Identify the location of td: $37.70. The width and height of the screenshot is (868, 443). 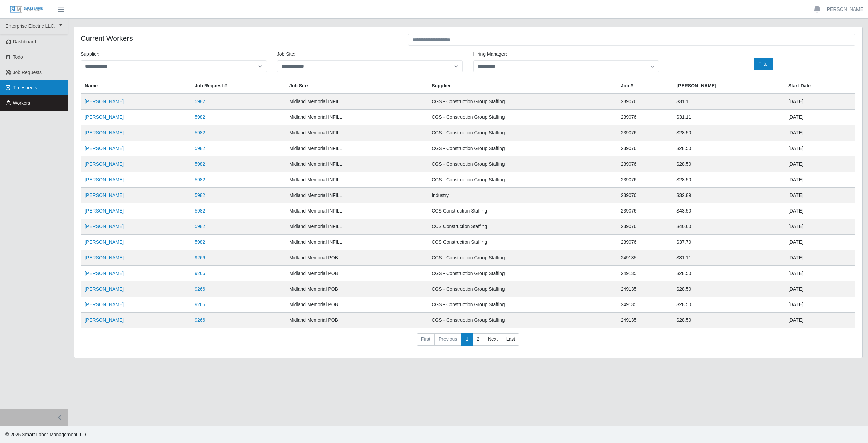
(728, 242).